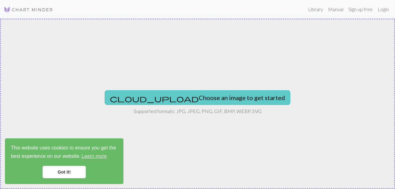  What do you see at coordinates (335, 9) in the screenshot?
I see `a: Manual` at bounding box center [335, 9].